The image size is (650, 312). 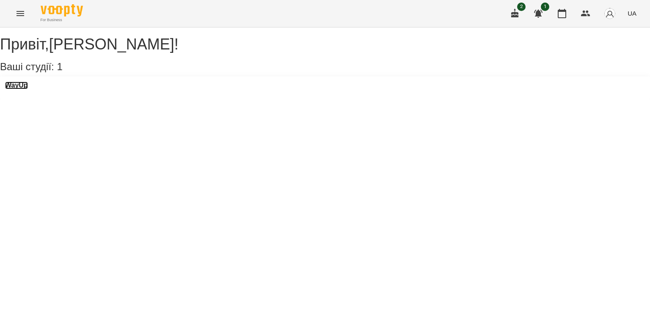 I want to click on img: avatar_s.png, so click(x=610, y=14).